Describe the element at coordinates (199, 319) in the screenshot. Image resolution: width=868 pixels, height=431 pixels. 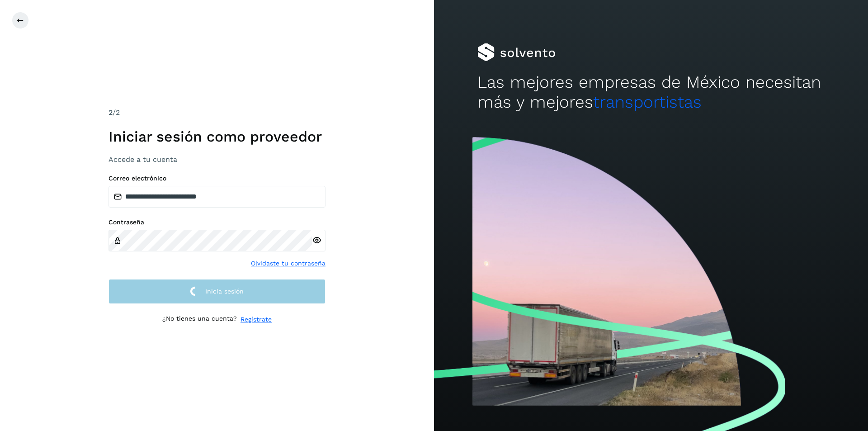
I see `p: ¿No tienes una cuenta?` at that location.